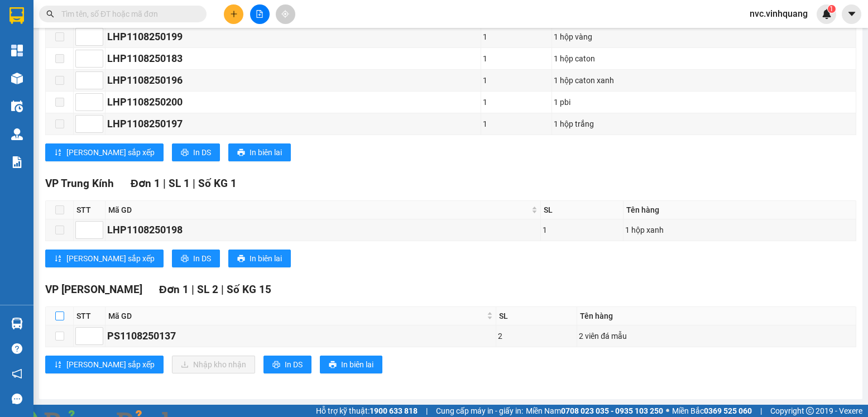  What do you see at coordinates (17, 398) in the screenshot?
I see `span: message` at bounding box center [17, 398].